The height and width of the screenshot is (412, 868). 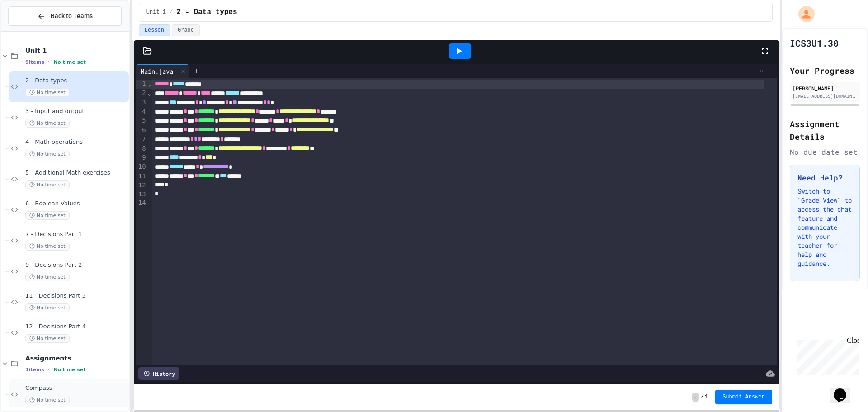 I want to click on button: Back to Teams, so click(x=64, y=16).